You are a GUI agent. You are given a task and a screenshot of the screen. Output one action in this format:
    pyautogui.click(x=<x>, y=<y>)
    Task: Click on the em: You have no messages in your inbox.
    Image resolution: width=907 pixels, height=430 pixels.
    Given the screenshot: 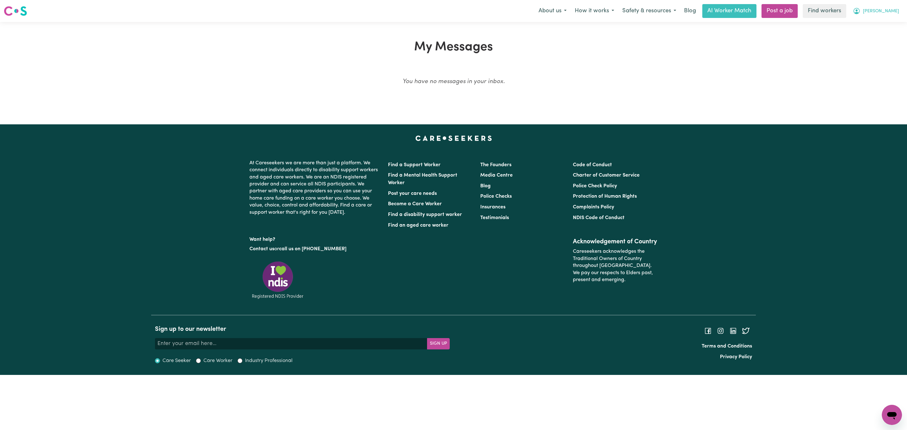 What is the action you would take?
    pyautogui.click(x=454, y=82)
    